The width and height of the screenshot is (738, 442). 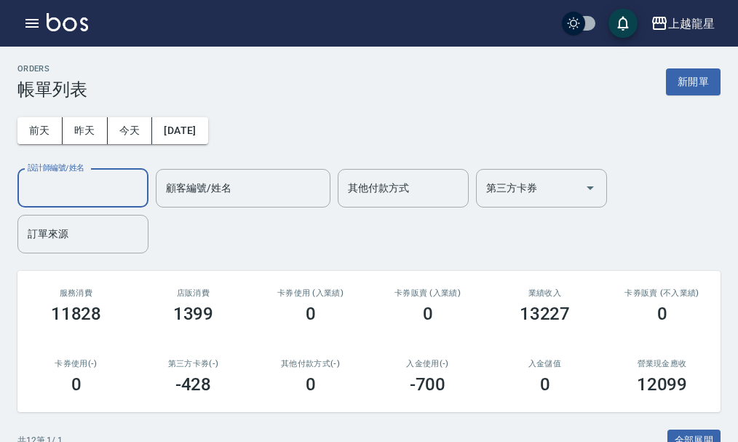 I want to click on button: 昨天, so click(x=85, y=130).